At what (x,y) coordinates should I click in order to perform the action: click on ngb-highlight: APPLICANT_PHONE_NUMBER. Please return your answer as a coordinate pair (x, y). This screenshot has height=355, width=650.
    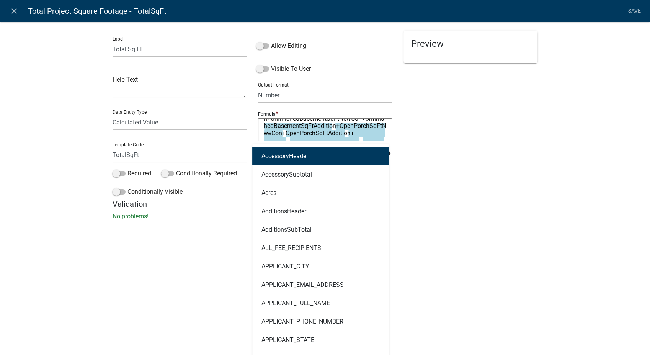
    Looking at the image, I should click on (302, 321).